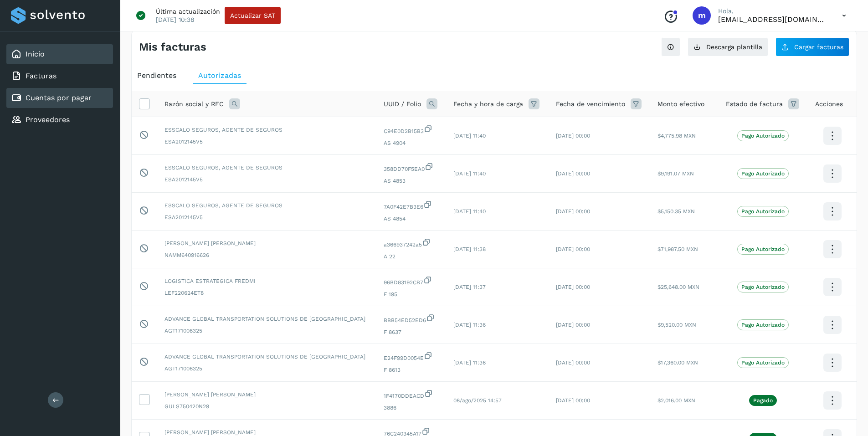 The width and height of the screenshot is (868, 436). I want to click on span: UUID / Folio, so click(402, 104).